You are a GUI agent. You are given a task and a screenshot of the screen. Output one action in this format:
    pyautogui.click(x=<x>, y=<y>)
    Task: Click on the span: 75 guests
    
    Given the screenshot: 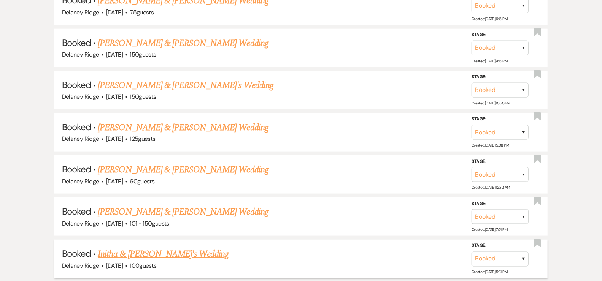 What is the action you would take?
    pyautogui.click(x=141, y=12)
    